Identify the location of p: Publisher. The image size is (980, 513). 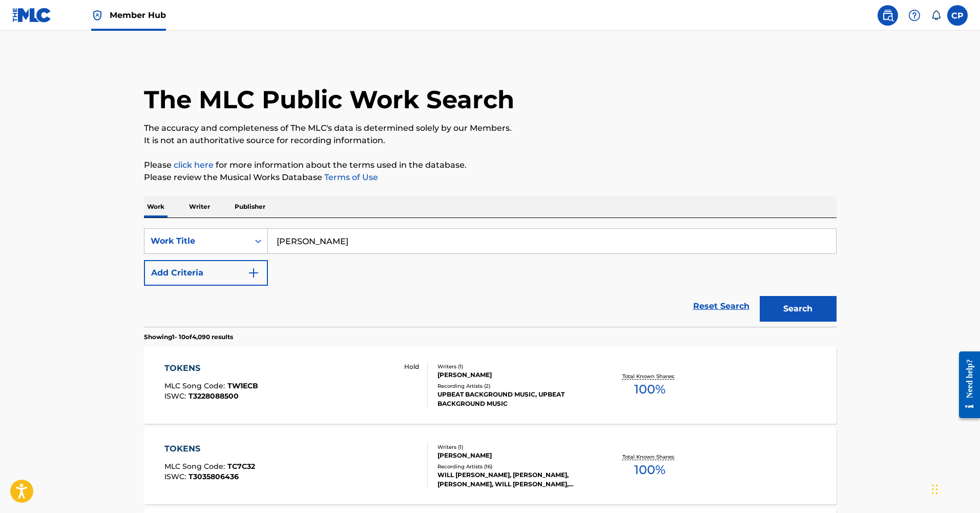
(250, 207).